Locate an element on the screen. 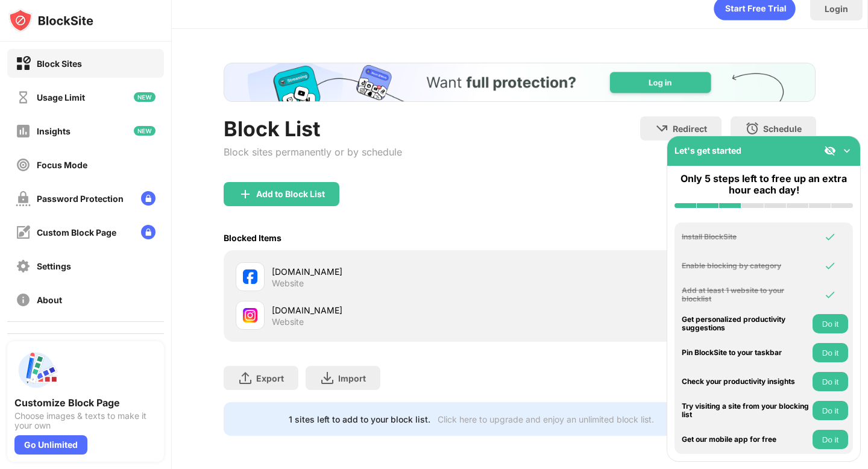 The image size is (868, 469). img: logo-blocksite.svg is located at coordinates (51, 21).